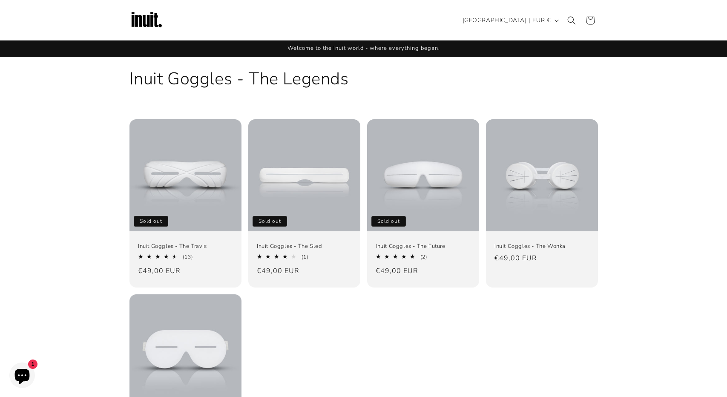  I want to click on a: Inuit Goggles - The Sled, so click(304, 246).